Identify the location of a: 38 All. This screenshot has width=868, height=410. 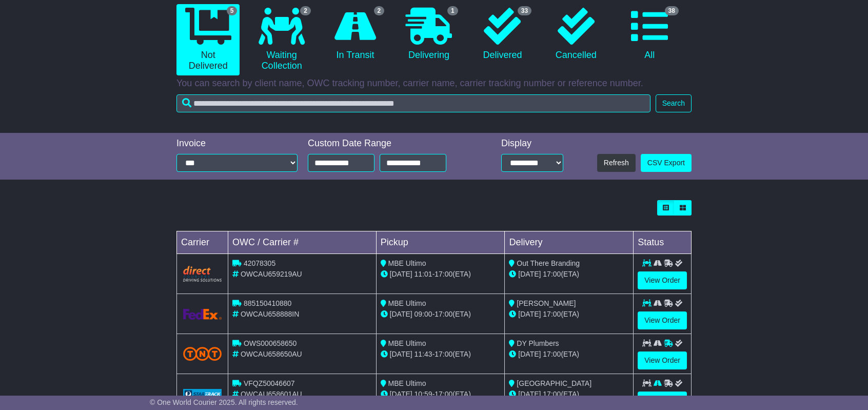
(650, 34).